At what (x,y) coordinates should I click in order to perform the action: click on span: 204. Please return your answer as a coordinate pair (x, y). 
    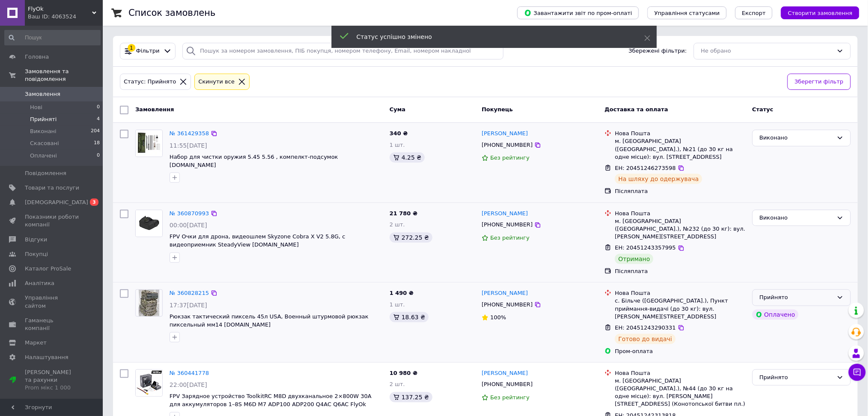
    Looking at the image, I should click on (95, 131).